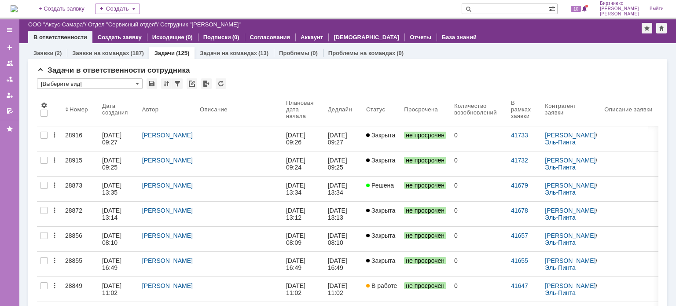  Describe the element at coordinates (382, 189) in the screenshot. I see `a: Решена` at that location.